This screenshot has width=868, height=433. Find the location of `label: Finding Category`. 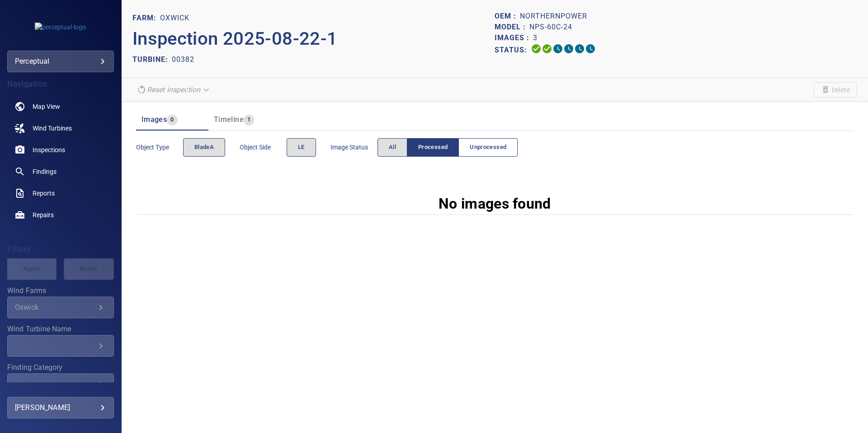

label: Finding Category is located at coordinates (61, 367).